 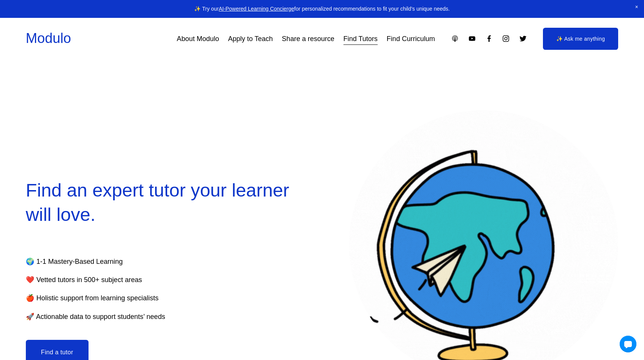 What do you see at coordinates (580, 39) in the screenshot?
I see `a: ✨ Ask me anything` at bounding box center [580, 39].